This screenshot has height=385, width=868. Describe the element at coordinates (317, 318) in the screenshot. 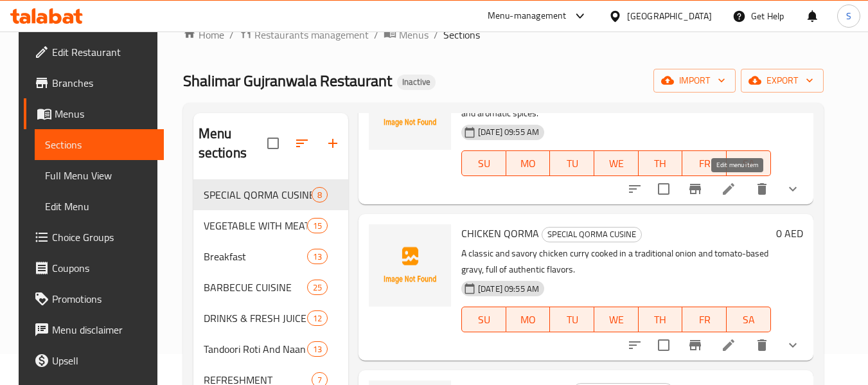

I see `span: 12` at that location.